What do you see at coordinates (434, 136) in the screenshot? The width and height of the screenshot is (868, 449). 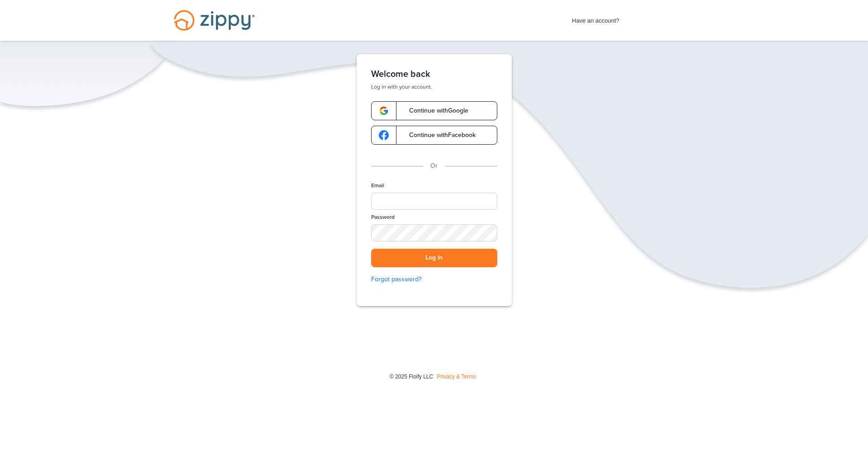 I see `a: google-logoContinue withFacebook` at bounding box center [434, 136].